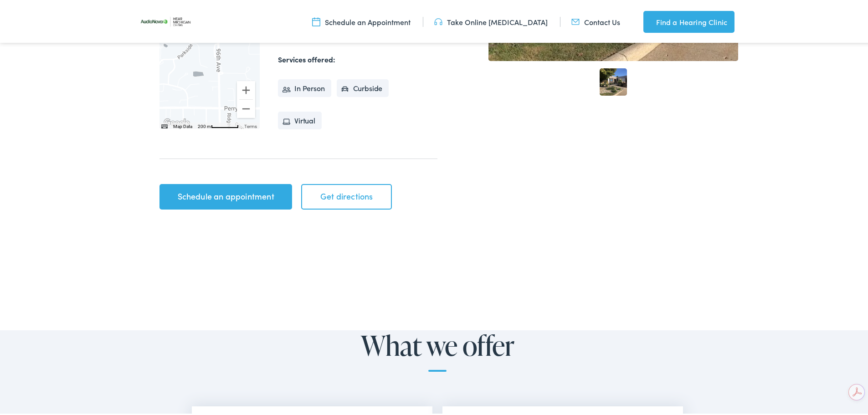  Describe the element at coordinates (165, 125) in the screenshot. I see `button: Keyboard shortcuts` at that location.